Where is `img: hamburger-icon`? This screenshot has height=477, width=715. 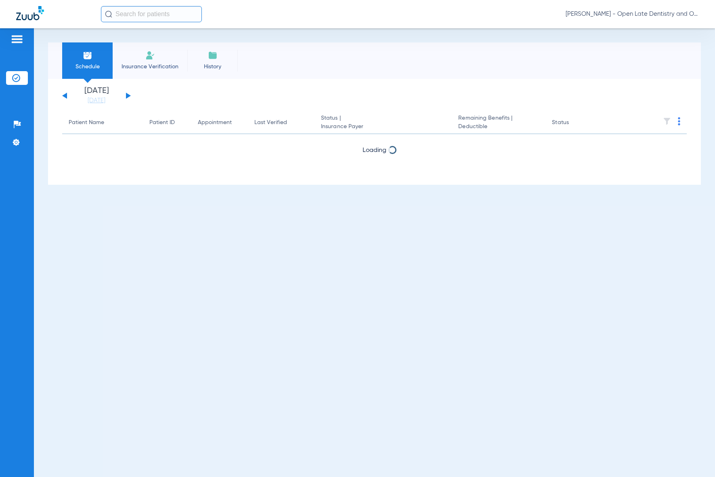 img: hamburger-icon is located at coordinates (17, 39).